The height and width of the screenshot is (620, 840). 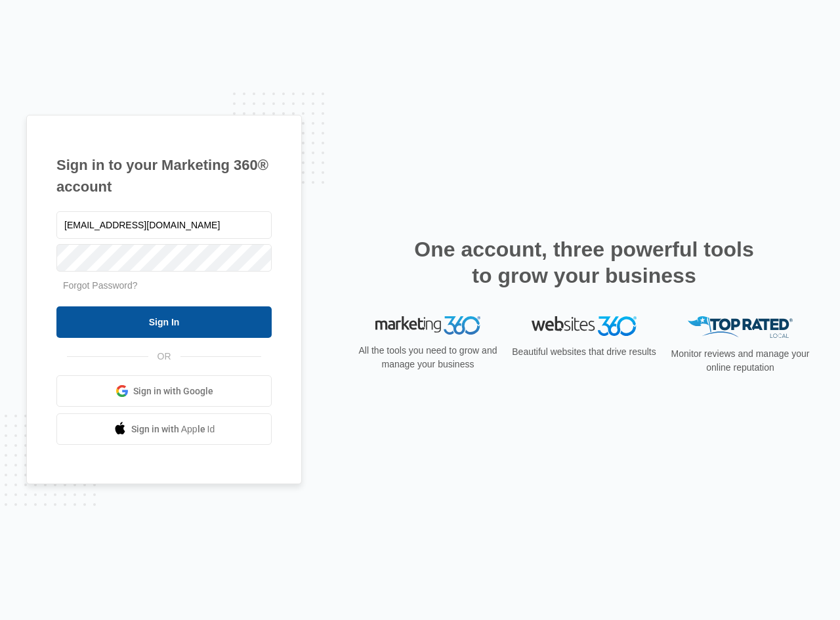 What do you see at coordinates (584, 263) in the screenshot?
I see `h2: One account, three powerful tools to grow your business` at bounding box center [584, 263].